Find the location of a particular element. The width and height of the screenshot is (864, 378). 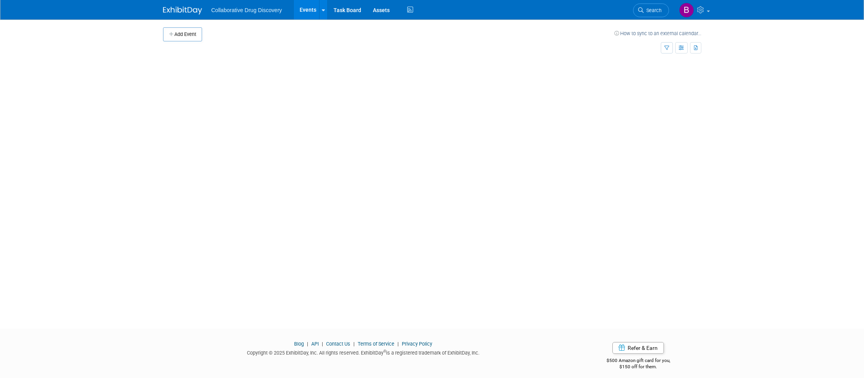

a: Search is located at coordinates (651, 10).